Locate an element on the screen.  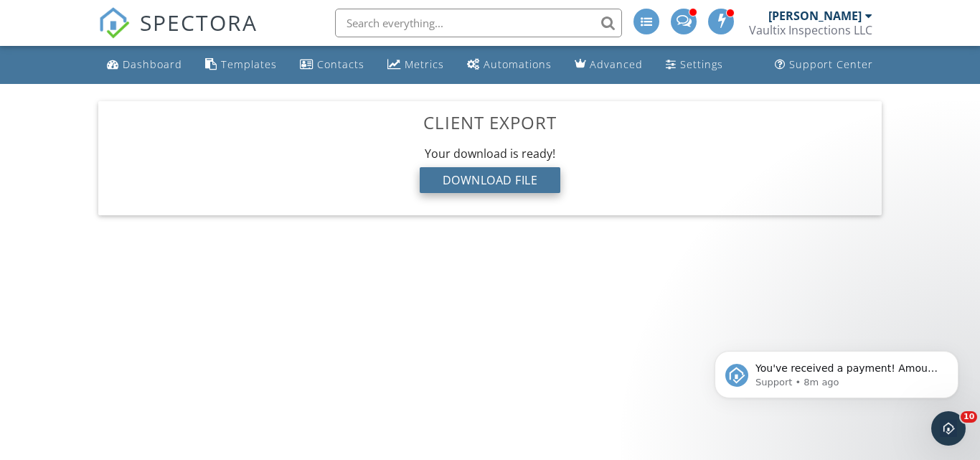
h3: Client Export is located at coordinates (490, 122).